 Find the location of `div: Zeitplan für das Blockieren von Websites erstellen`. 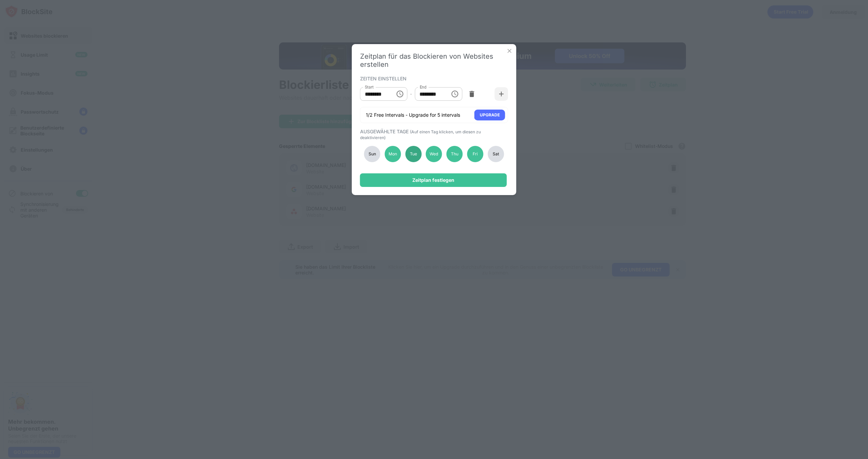

div: Zeitplan für das Blockieren von Websites erstellen is located at coordinates (434, 60).